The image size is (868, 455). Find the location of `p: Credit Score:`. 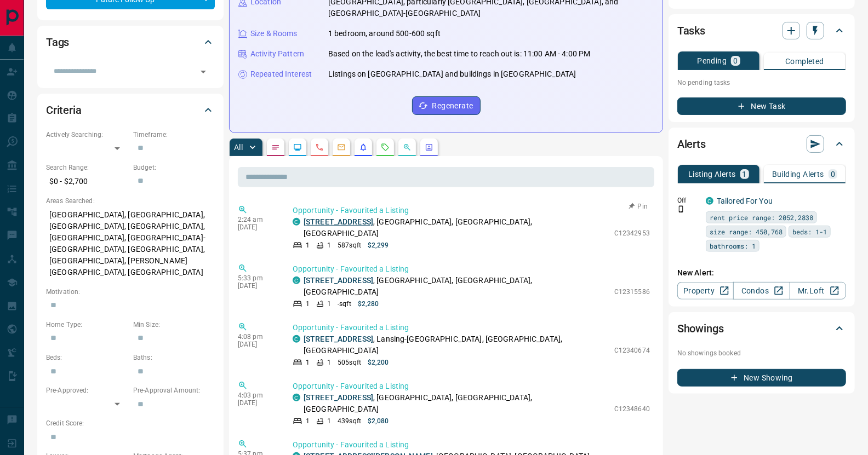

p: Credit Score: is located at coordinates (130, 423).